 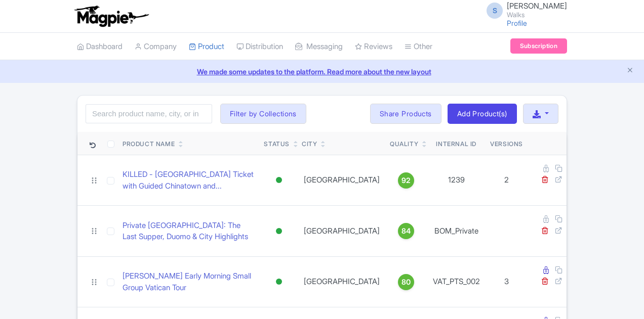 I want to click on span: 84, so click(x=406, y=231).